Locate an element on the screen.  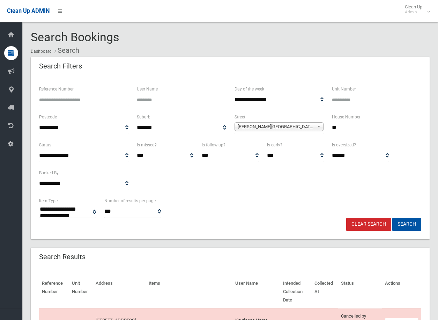
label: Is oversized? is located at coordinates (344, 145).